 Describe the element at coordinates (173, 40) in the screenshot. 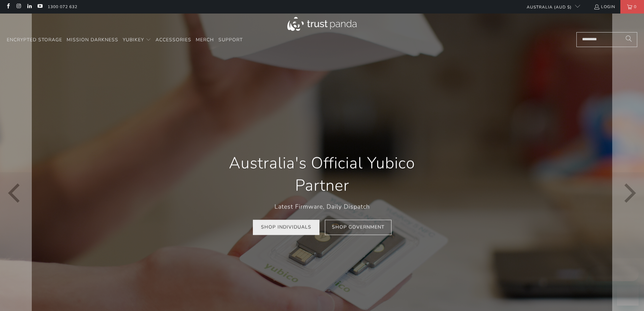

I see `a: Accessories` at that location.